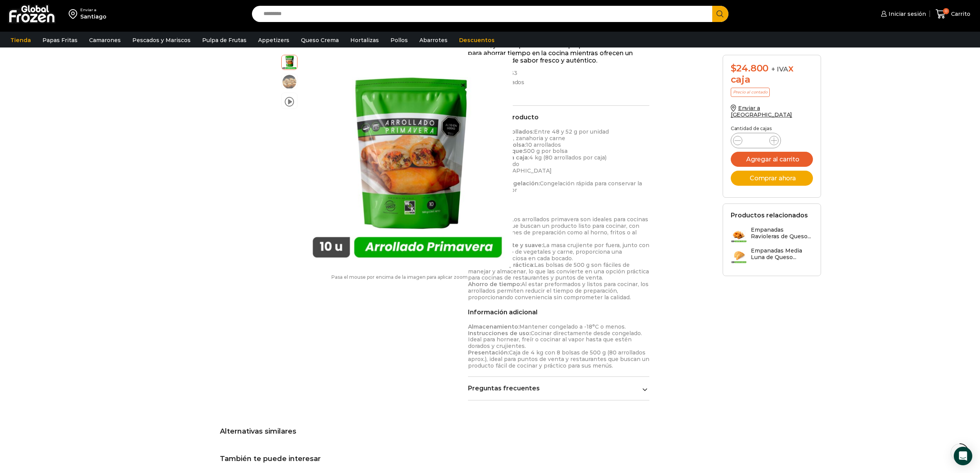 Image resolution: width=980 pixels, height=473 pixels. What do you see at coordinates (559, 82) in the screenshot?
I see `span: Categoría:` at bounding box center [559, 82].